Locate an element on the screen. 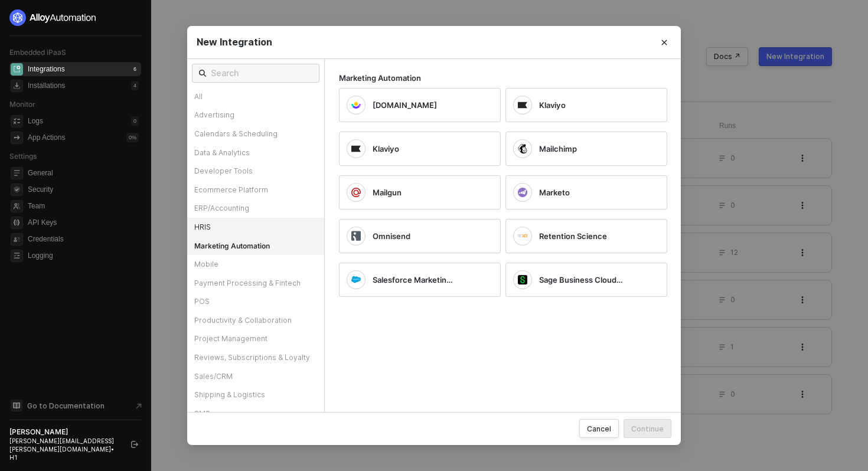  div: All is located at coordinates (256, 97).